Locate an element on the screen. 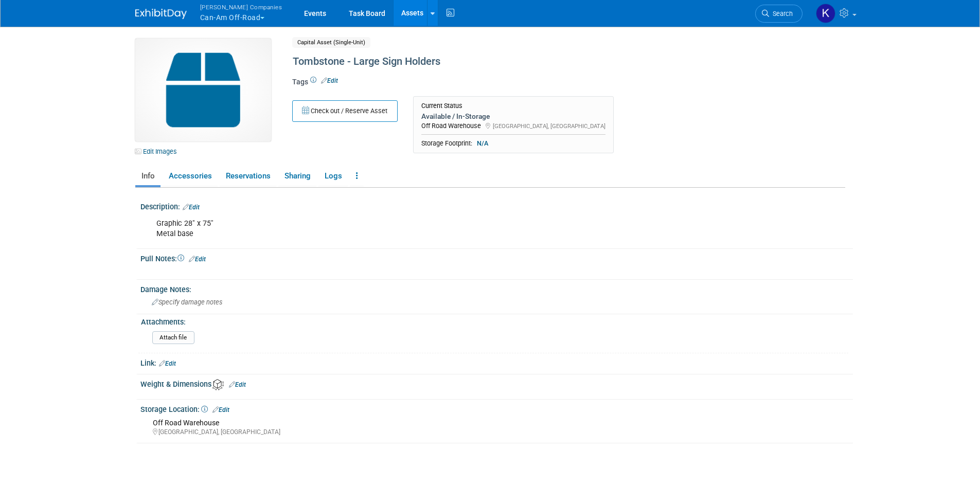  span: Capital Asset (Single-Unit) is located at coordinates (331, 42).